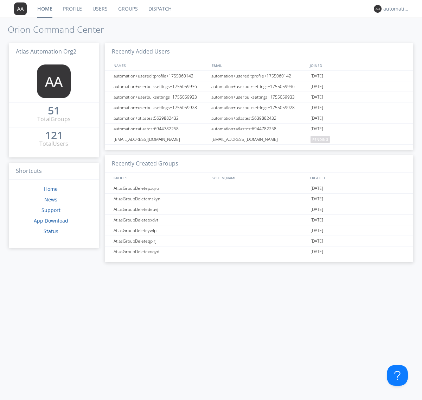 This screenshot has width=422, height=400. Describe the element at coordinates (51, 231) in the screenshot. I see `a: Status` at that location.